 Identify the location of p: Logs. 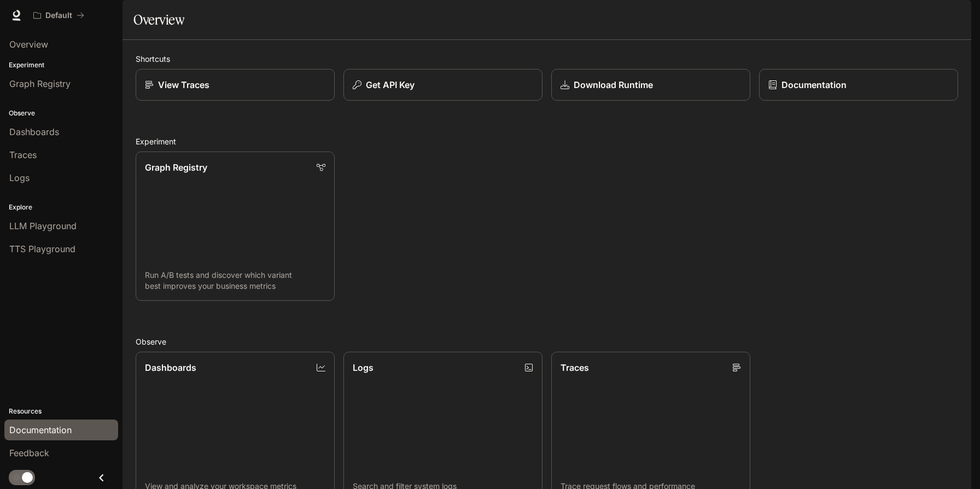
(363, 368).